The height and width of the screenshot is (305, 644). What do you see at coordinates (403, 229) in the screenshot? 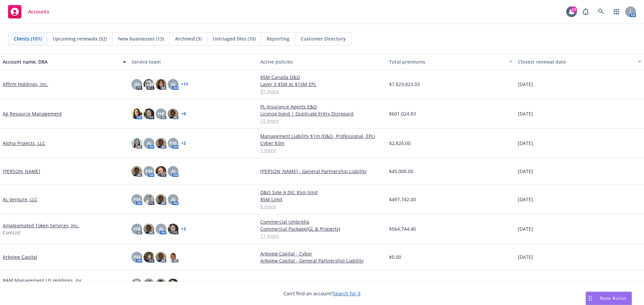
I see `span: $564,744.40` at bounding box center [403, 229].